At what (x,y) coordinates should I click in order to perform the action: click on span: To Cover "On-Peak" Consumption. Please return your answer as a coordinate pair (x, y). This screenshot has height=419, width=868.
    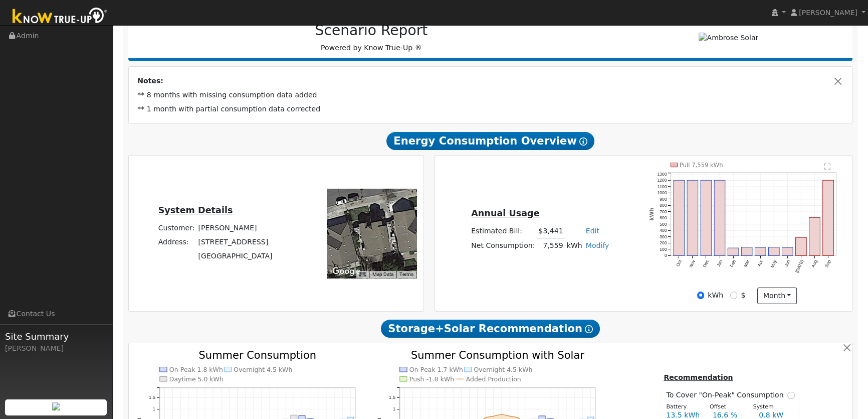
    Looking at the image, I should click on (727, 395).